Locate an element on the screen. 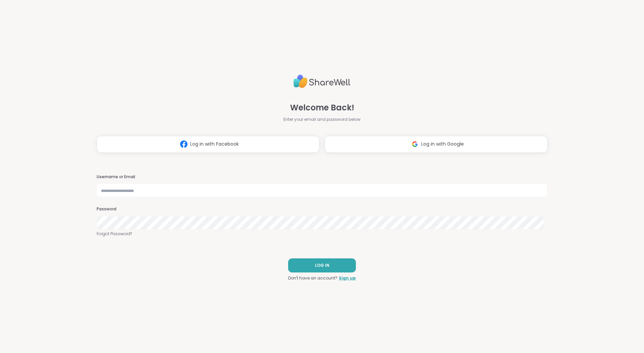 The height and width of the screenshot is (353, 644). a: Forgot Password? is located at coordinates (322, 233).